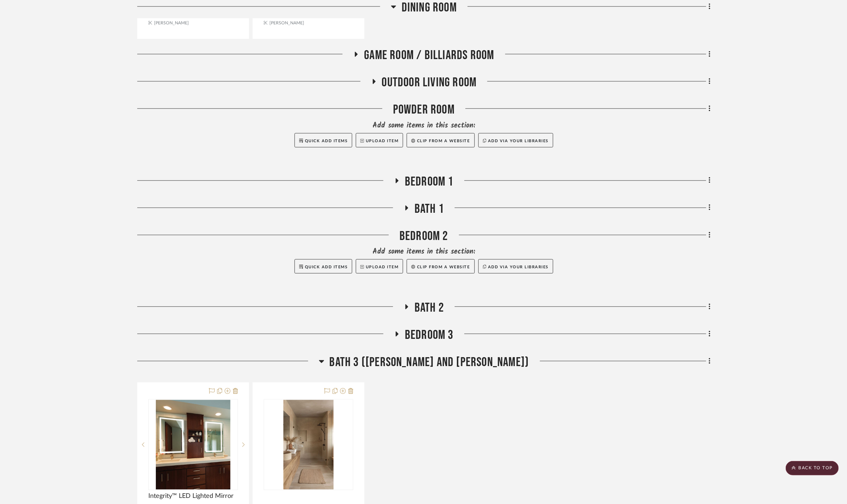 The height and width of the screenshot is (504, 847). Describe the element at coordinates (193, 445) in the screenshot. I see `img: Integrity™ LED Lighted Mirror` at that location.